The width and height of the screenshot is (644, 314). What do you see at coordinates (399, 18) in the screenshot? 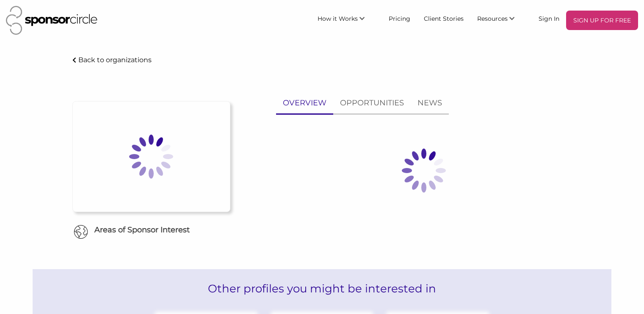
I see `a: Pricing` at bounding box center [399, 18].